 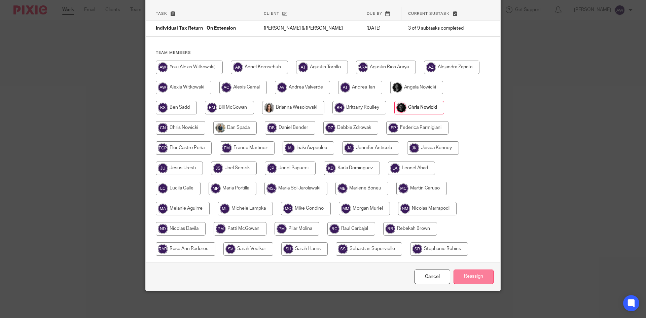 I want to click on span: Individual Tax Return - On Extension, so click(x=196, y=29).